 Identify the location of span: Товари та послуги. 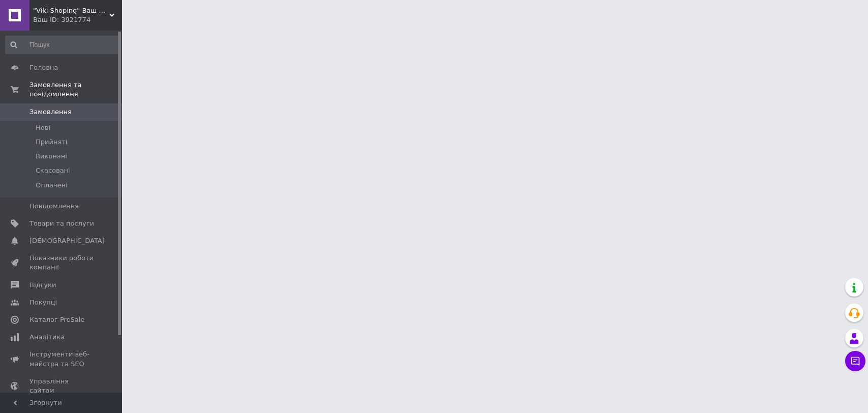
(62, 224).